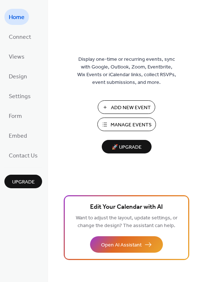  What do you see at coordinates (15, 116) in the screenshot?
I see `span: Form` at bounding box center [15, 116].